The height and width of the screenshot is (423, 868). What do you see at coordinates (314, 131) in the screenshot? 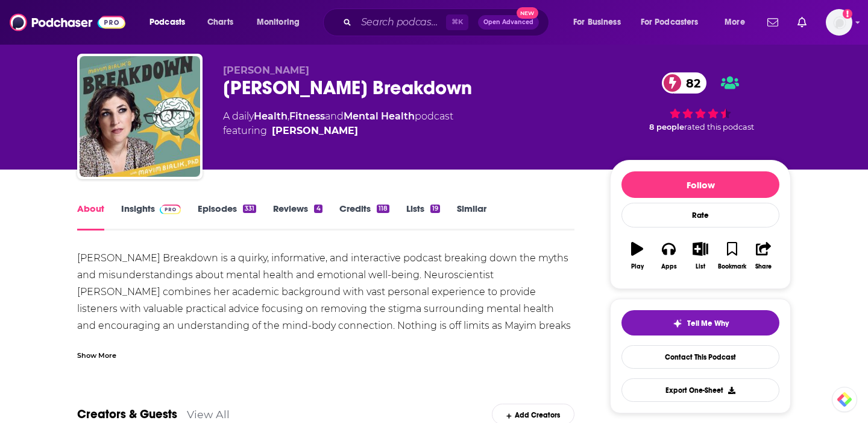
I see `a: Mayim Bialik` at bounding box center [314, 131].